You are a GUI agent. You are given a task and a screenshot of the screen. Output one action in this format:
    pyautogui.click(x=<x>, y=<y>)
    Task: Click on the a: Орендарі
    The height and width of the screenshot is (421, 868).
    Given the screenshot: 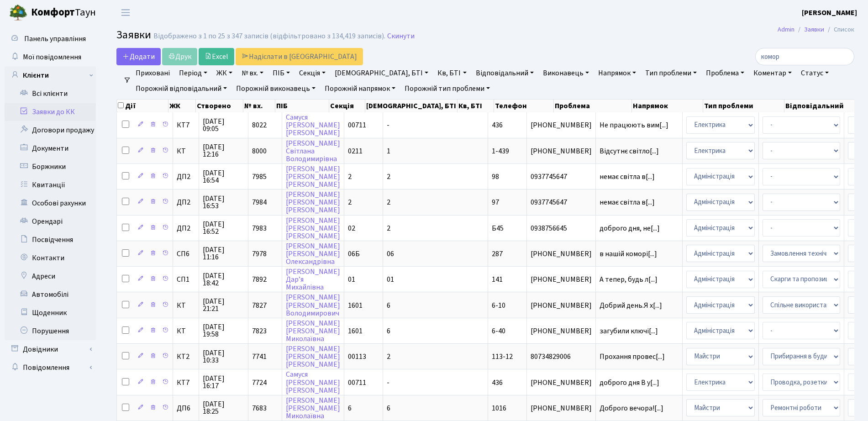 What is the action you would take?
    pyautogui.click(x=50, y=222)
    